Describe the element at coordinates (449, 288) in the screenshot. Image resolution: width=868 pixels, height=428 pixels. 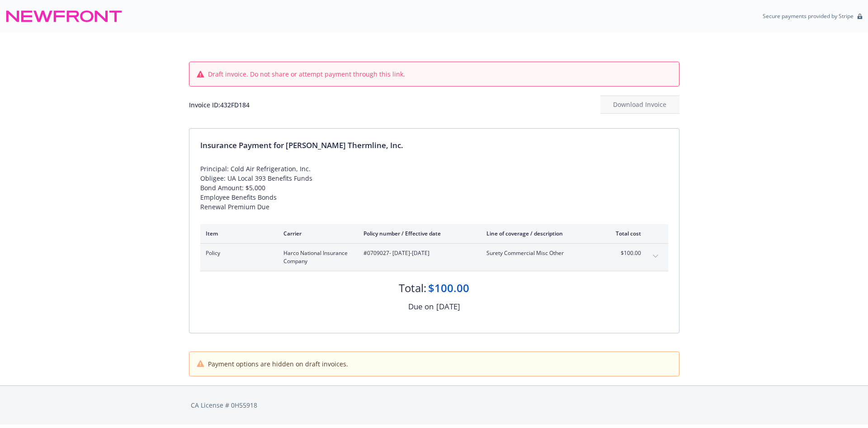
I see `div: $100.00` at that location.